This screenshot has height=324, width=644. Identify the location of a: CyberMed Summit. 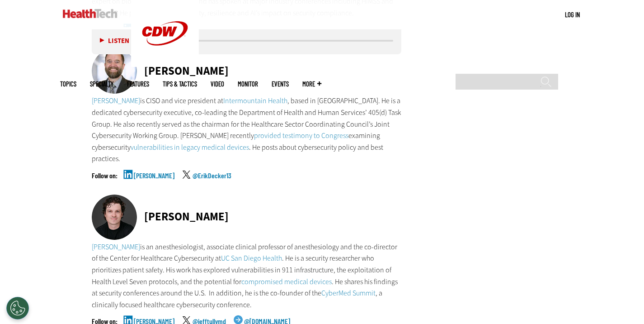
(349, 293).